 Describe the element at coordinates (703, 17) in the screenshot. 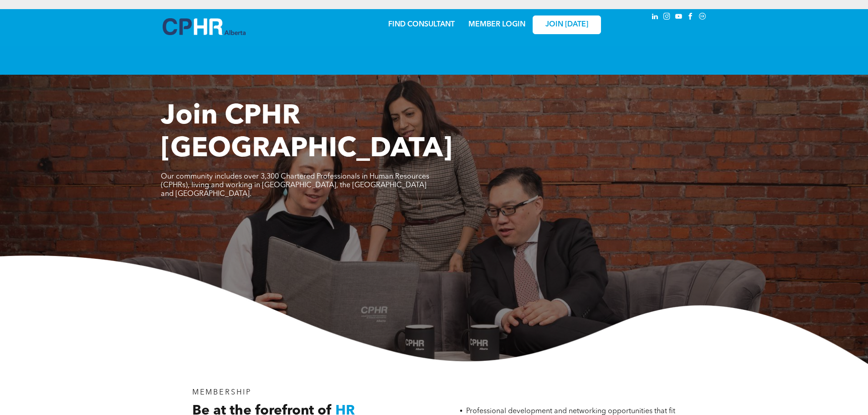

I see `a: Social network` at that location.